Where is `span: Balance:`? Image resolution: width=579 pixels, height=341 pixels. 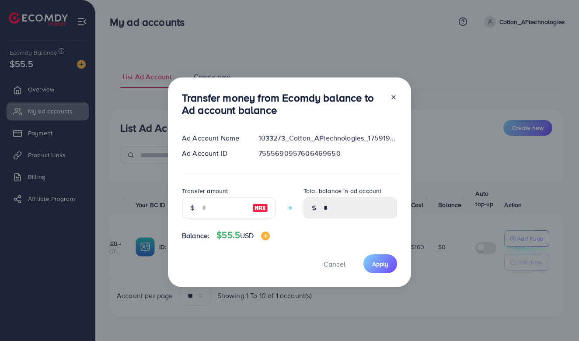 span: Balance: is located at coordinates (195, 235).